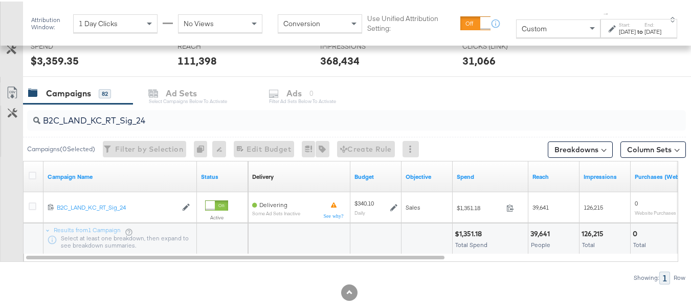 Image resolution: width=691 pixels, height=307 pixels. I want to click on div: 82, so click(105, 92).